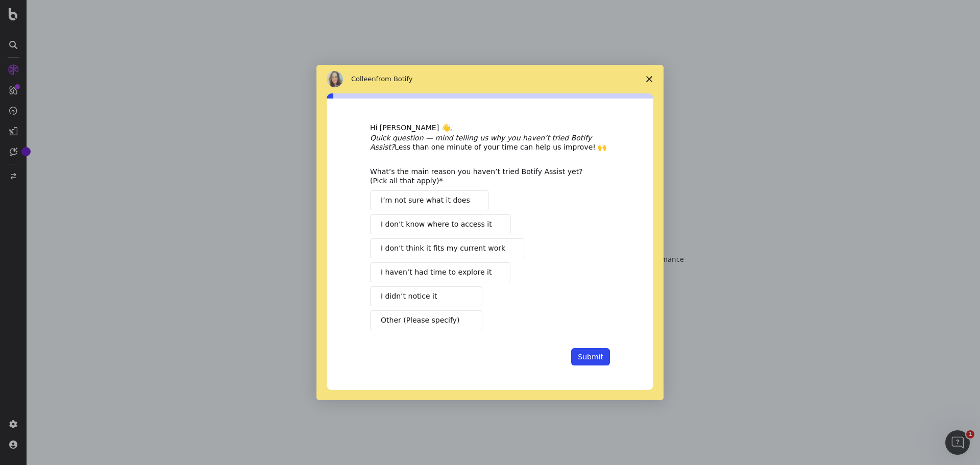 The image size is (980, 465). What do you see at coordinates (441, 224) in the screenshot?
I see `button: I don’t know where to access it` at bounding box center [441, 224].